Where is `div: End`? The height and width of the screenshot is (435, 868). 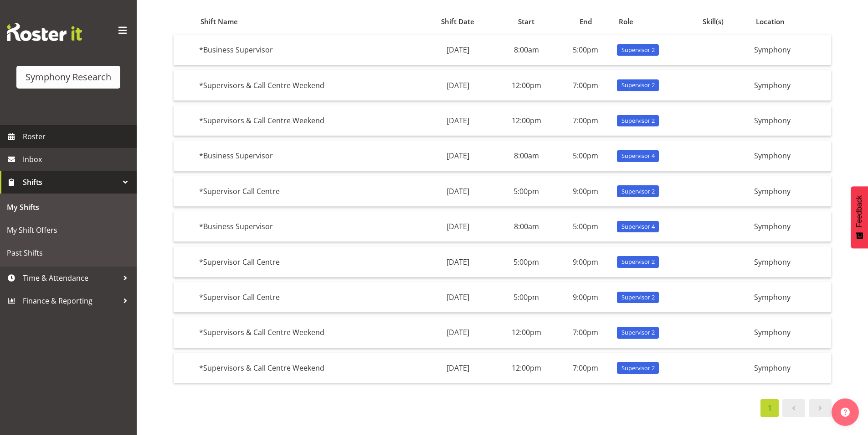
div: End is located at coordinates (585, 22).